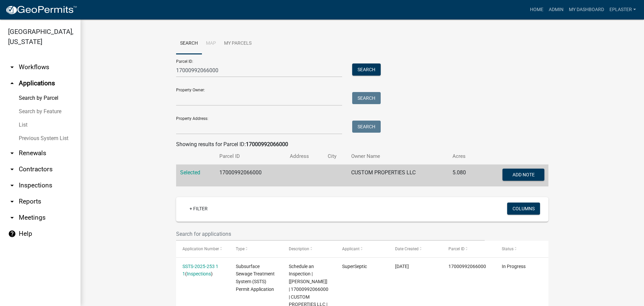  Describe the element at coordinates (402, 266) in the screenshot. I see `span: 07/15/2025` at that location.